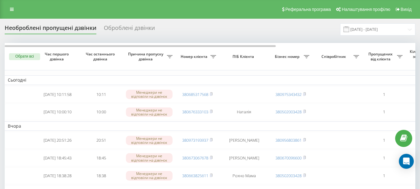 This screenshot has height=189, width=420. I want to click on a: 380685317568, so click(195, 94).